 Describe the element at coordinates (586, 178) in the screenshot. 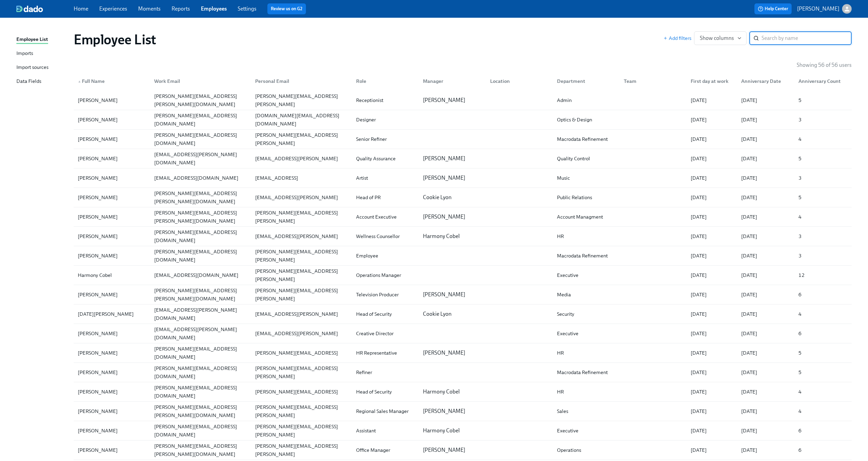

I see `div: Music` at that location.